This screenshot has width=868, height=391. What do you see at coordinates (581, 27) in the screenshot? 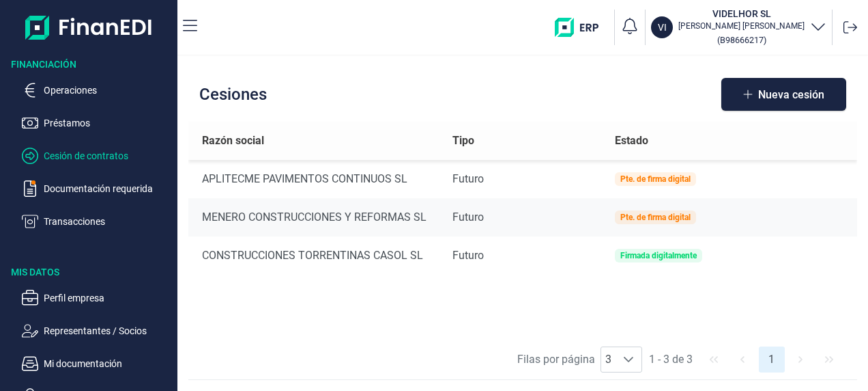
I see `img: erp` at bounding box center [581, 27].